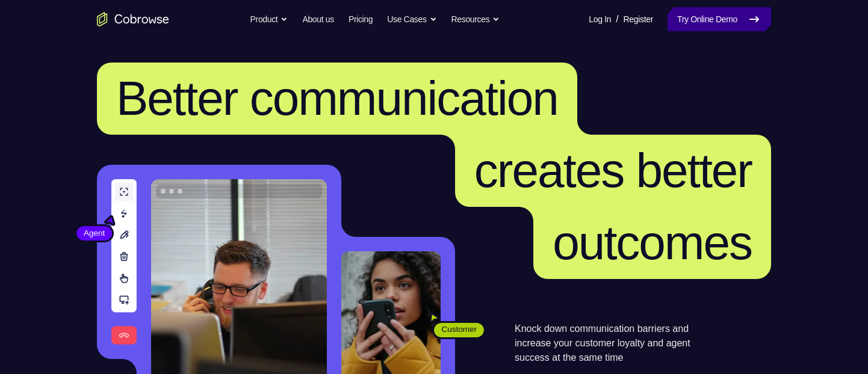 Image resolution: width=868 pixels, height=374 pixels. What do you see at coordinates (133, 19) in the screenshot?
I see `a: Go to the home page` at bounding box center [133, 19].